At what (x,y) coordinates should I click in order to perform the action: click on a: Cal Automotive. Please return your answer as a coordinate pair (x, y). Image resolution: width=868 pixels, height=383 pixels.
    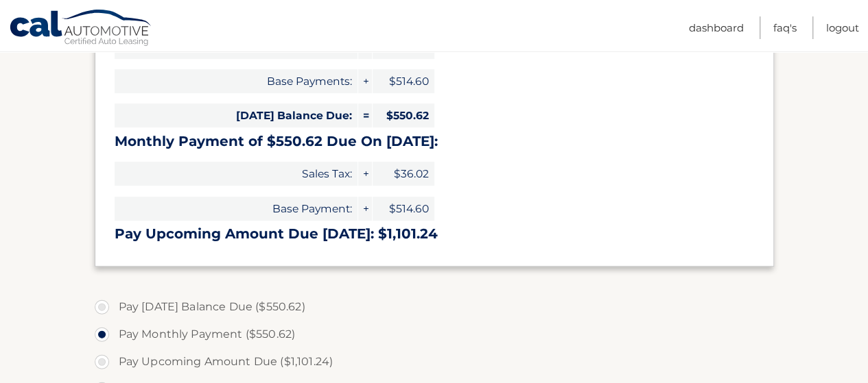
    Looking at the image, I should click on (81, 29).